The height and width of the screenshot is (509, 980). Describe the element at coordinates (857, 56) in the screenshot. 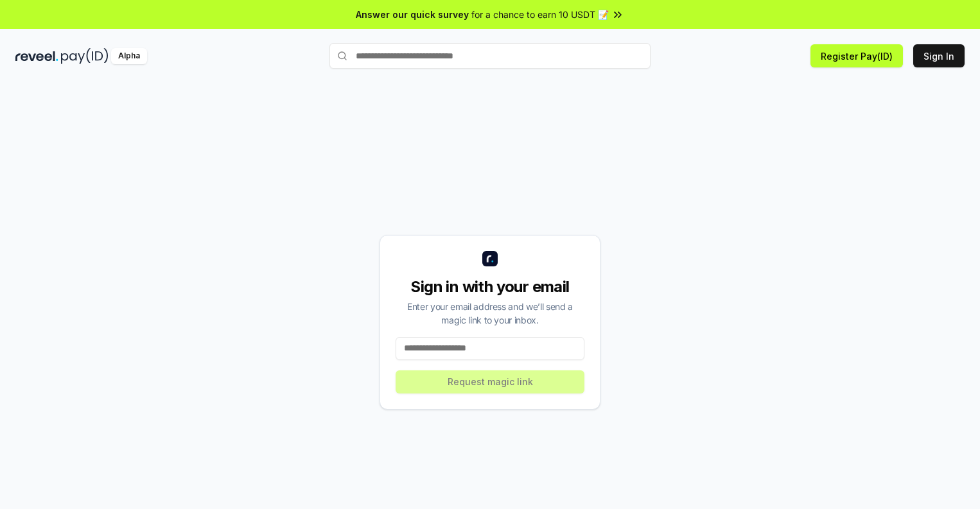

I see `button: Register Pay(ID)` at that location.